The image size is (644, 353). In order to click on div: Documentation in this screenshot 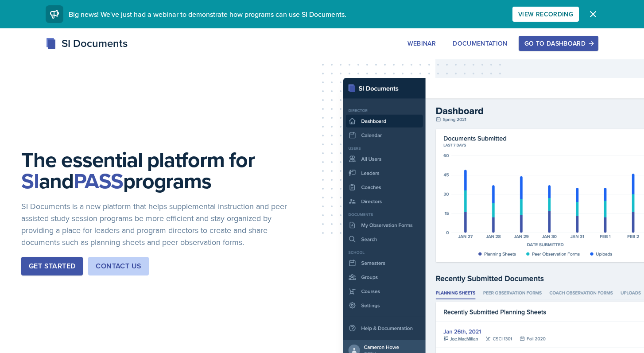, I will do `click(480, 43)`.